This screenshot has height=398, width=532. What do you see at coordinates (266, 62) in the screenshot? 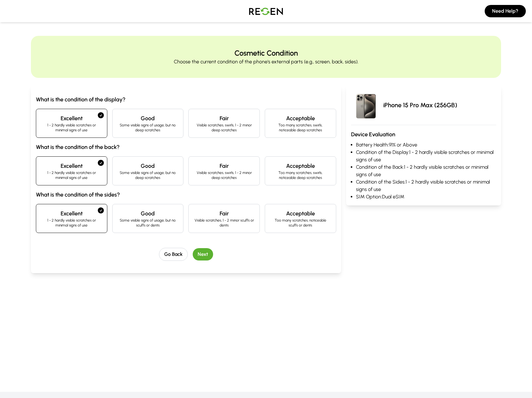
I see `p: Choose the current condition of the phone's external parts (e.g., screen, back, sides).` at bounding box center [266, 62].